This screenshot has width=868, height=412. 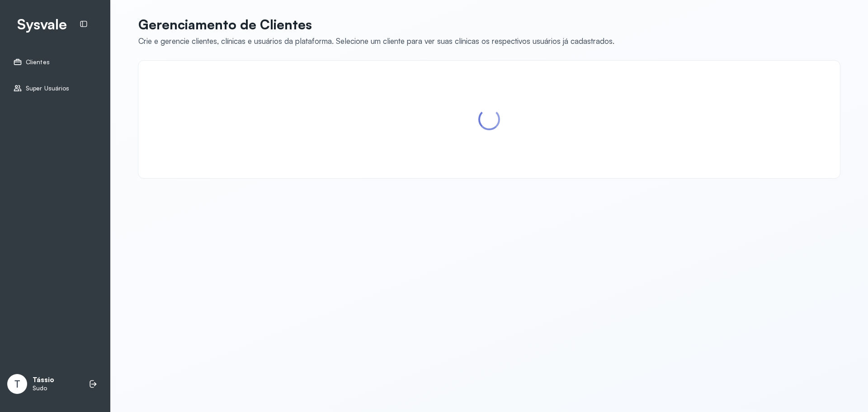 What do you see at coordinates (376, 24) in the screenshot?
I see `p: Gerenciamento de Clientes` at bounding box center [376, 24].